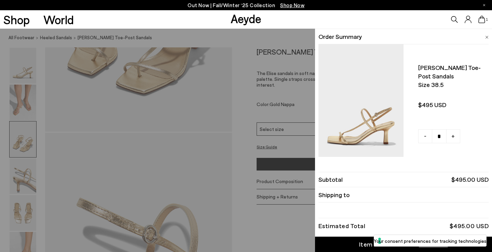 The width and height of the screenshot is (492, 252). I want to click on li: Subtotal, so click(403, 180).